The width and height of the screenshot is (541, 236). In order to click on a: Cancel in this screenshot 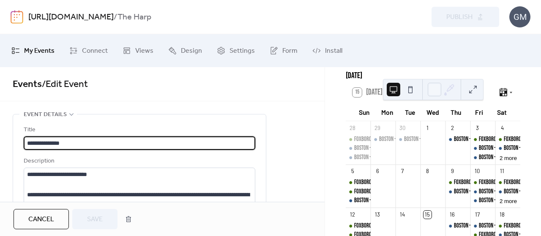, I will do `click(41, 220)`.